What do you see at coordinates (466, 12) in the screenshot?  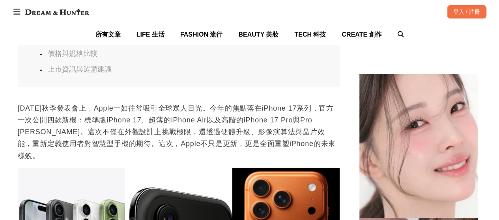 I see `div: 登入 / 註冊` at bounding box center [466, 12].